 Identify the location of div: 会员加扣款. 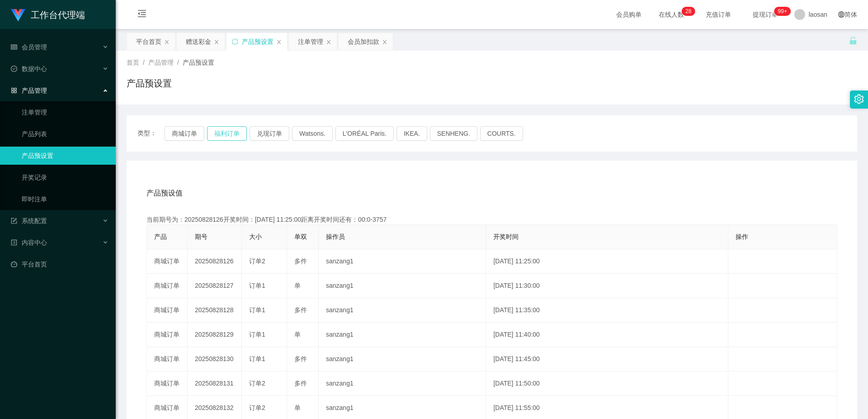
(363, 42).